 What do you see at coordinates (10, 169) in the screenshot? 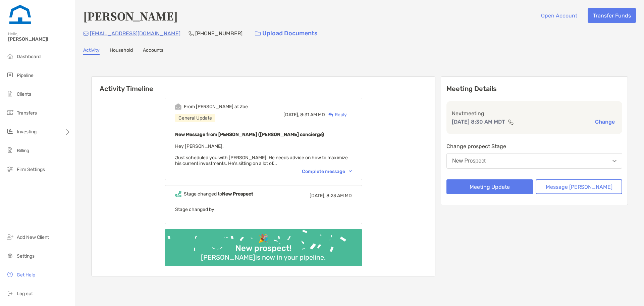
I see `img: firm-settings icon` at bounding box center [10, 169].